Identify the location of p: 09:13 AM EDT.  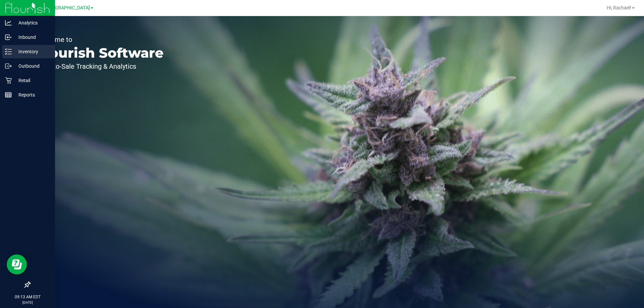
(28, 297).